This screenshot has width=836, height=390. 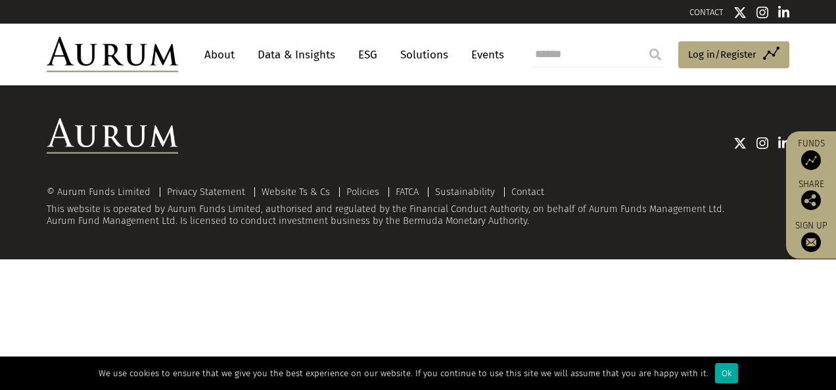 What do you see at coordinates (706, 12) in the screenshot?
I see `a: CONTACT` at bounding box center [706, 12].